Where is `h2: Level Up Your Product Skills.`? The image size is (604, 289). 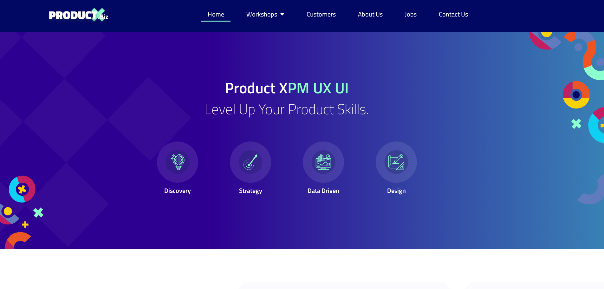 h2: Level Up Your Product Skills. is located at coordinates (286, 109).